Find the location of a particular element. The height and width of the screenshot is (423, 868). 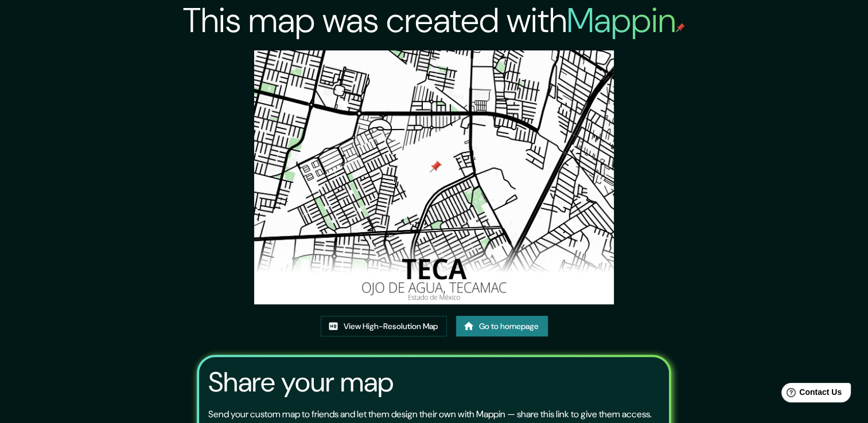

a: Go to homepage is located at coordinates (502, 326).